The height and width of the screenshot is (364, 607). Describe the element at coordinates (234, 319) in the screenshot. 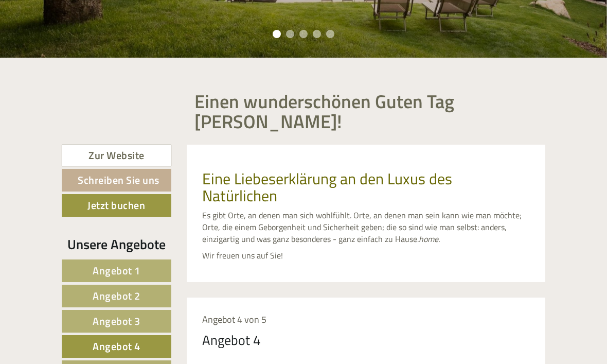

I see `span: Angebot 4 von 5` at that location.